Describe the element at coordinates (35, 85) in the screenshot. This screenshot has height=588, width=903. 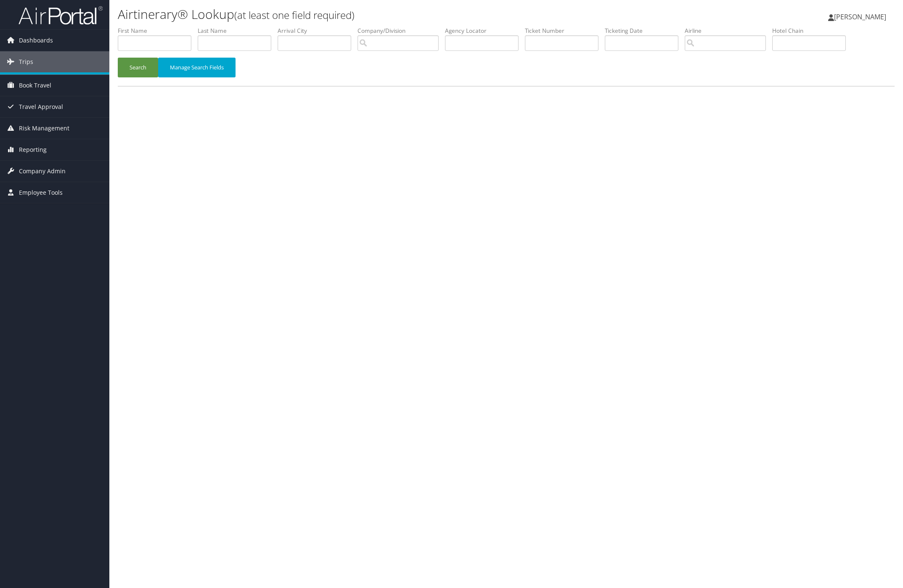
I see `span: Book Travel` at that location.